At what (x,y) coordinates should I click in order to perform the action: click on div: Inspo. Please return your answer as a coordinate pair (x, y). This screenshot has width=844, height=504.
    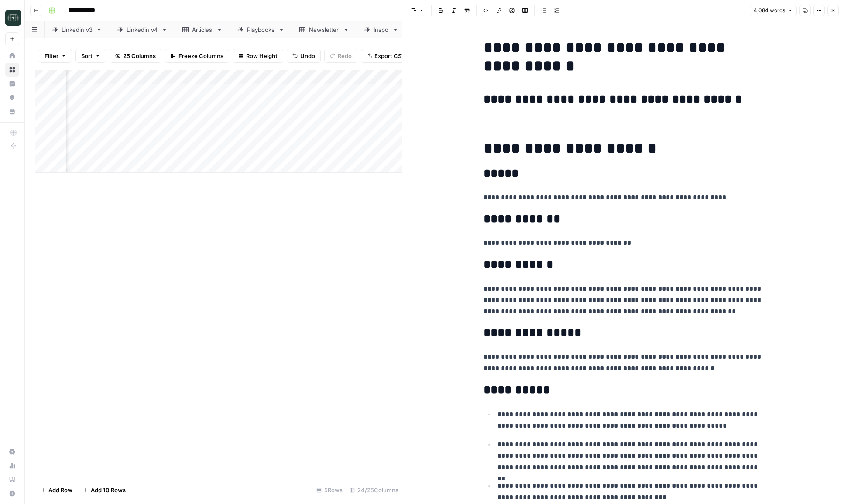
    Looking at the image, I should click on (381, 30).